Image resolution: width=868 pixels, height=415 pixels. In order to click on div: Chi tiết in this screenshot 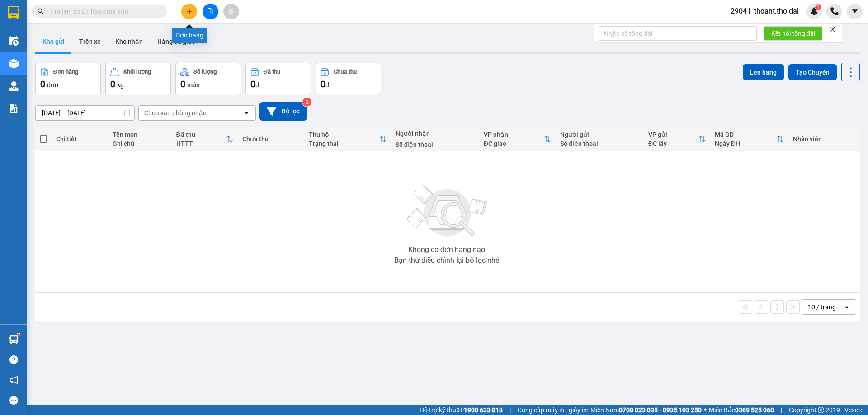, I will do `click(80, 139)`.